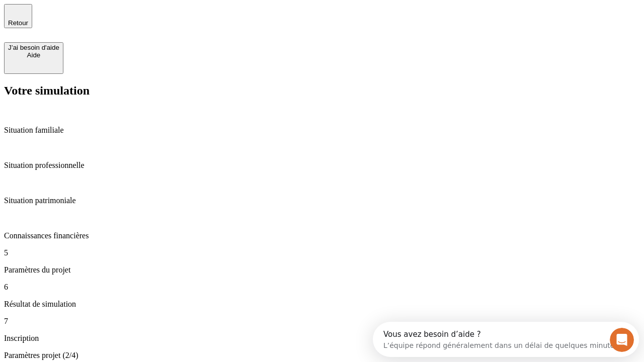 Image resolution: width=644 pixels, height=362 pixels. What do you see at coordinates (322, 287) in the screenshot?
I see `p: 6` at bounding box center [322, 287].